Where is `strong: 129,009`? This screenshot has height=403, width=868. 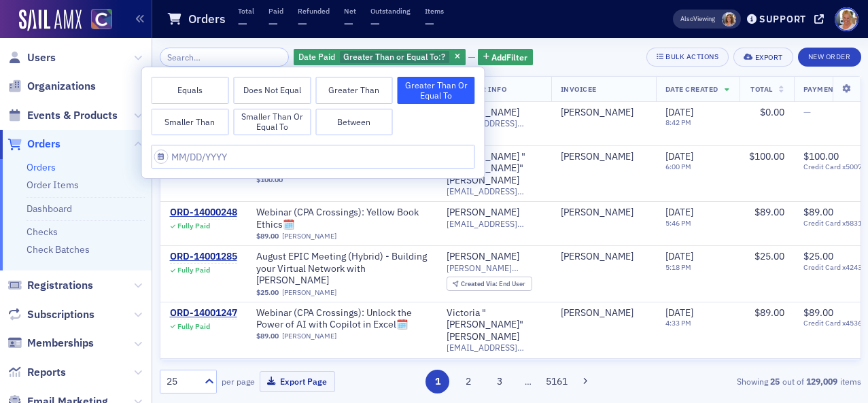
strong: 129,009 is located at coordinates (822, 382).